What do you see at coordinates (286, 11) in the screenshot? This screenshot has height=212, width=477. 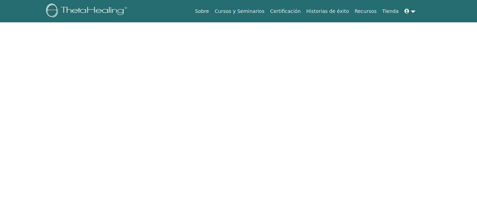 I see `a: Certificación` at bounding box center [286, 11].